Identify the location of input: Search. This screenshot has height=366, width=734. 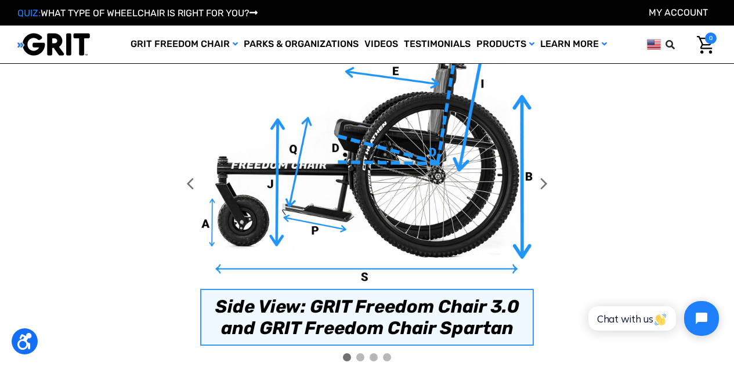
(679, 45).